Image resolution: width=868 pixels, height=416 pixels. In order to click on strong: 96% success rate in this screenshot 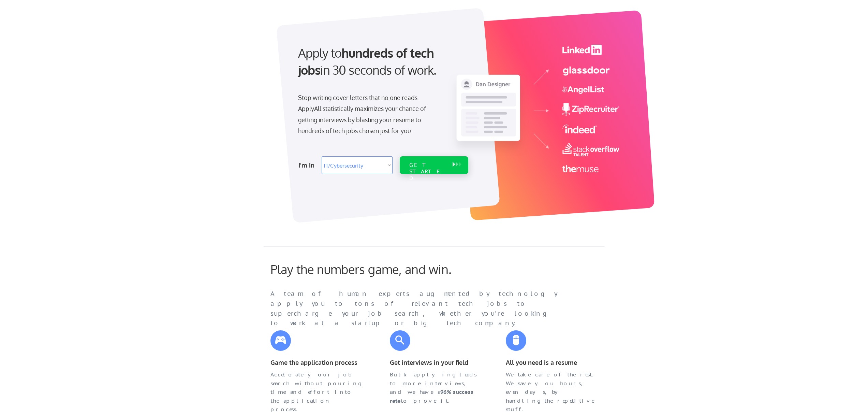, I will do `click(432, 396)`.